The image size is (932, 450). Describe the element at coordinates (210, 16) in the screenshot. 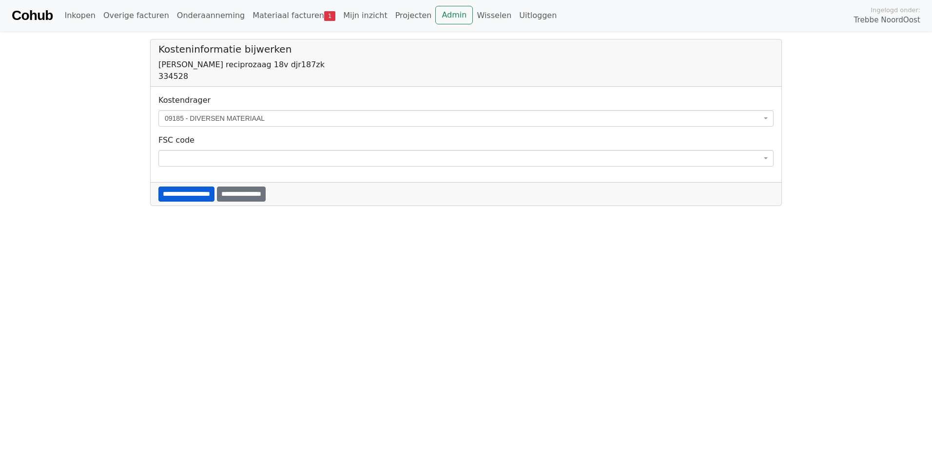

I see `a: Onderaanneming` at that location.